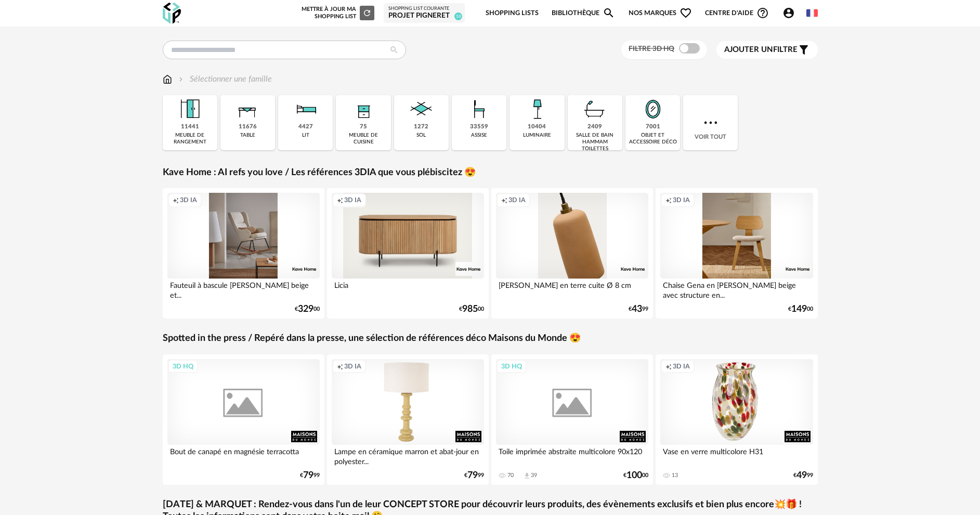  Describe the element at coordinates (799, 309) in the screenshot. I see `span: 149` at that location.